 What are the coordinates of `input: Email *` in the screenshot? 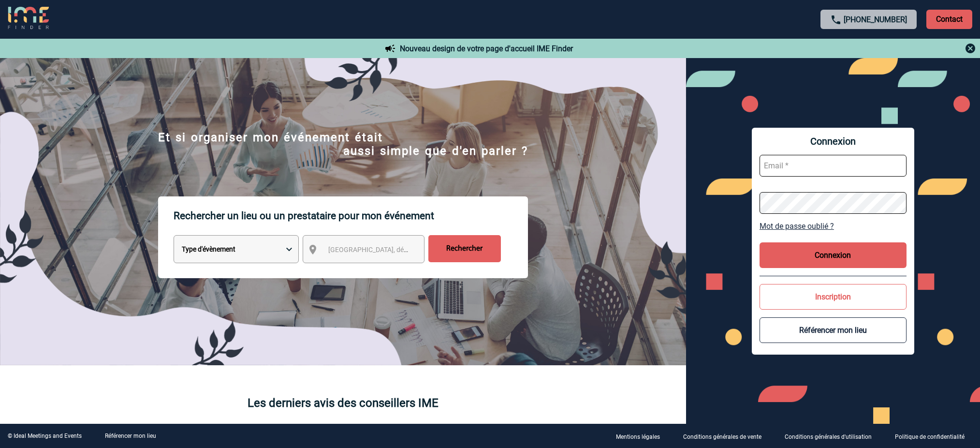 It's located at (833, 165).